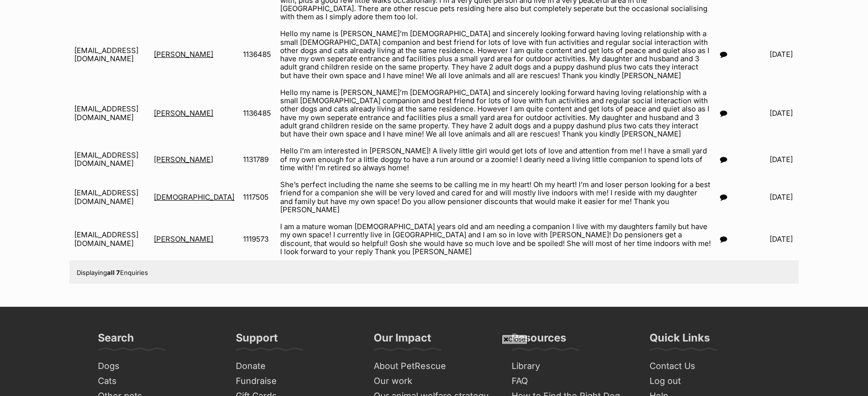 Image resolution: width=868 pixels, height=396 pixels. I want to click on td: 1131789, so click(257, 159).